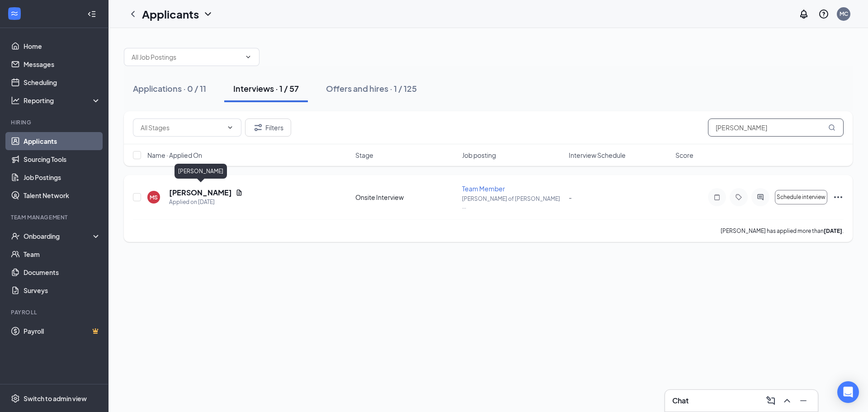  Describe the element at coordinates (844, 13) in the screenshot. I see `div: MC` at that location.